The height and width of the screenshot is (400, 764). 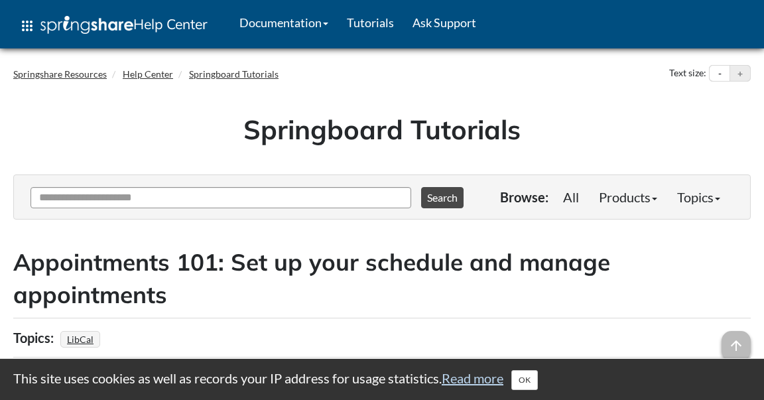 What do you see at coordinates (720, 74) in the screenshot?
I see `button: Decrease text size` at bounding box center [720, 74].